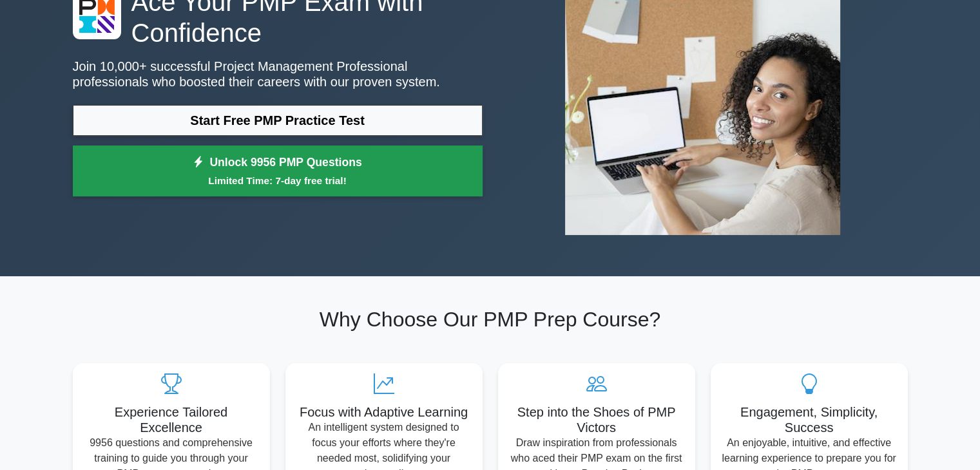 The image size is (980, 470). I want to click on h5: Experience Tailored Excellence, so click(172, 420).